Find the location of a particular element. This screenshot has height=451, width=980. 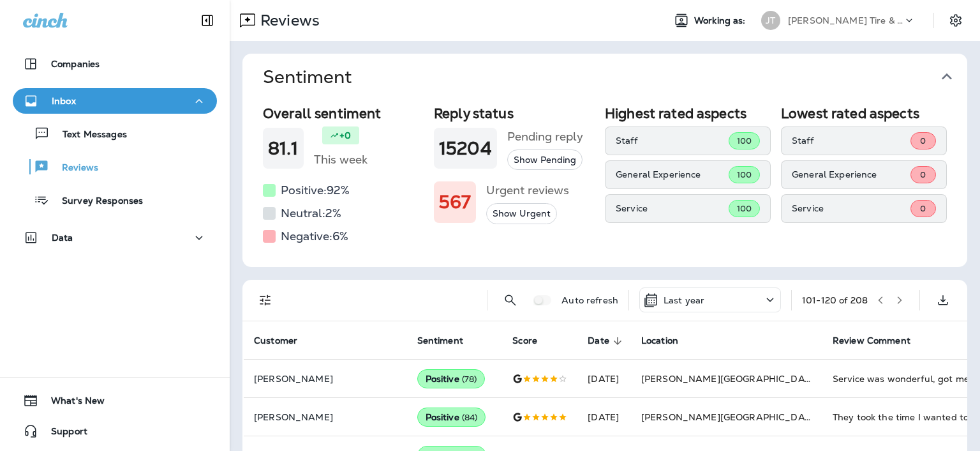

button: Collapse Sidebar is located at coordinates (207, 20).